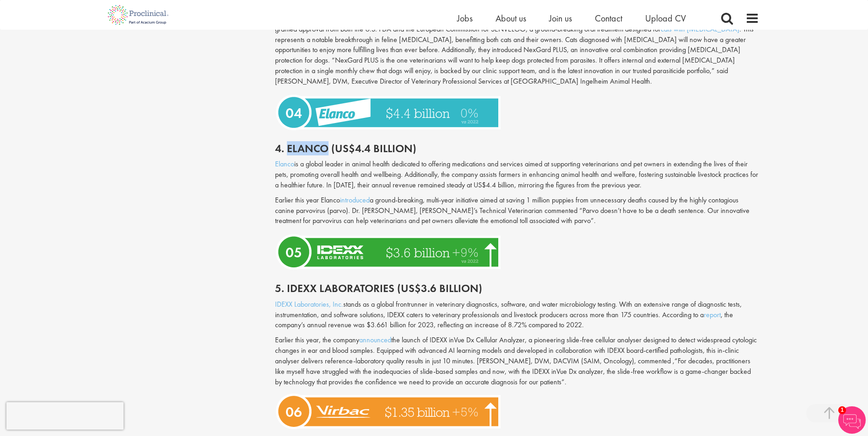 The height and width of the screenshot is (436, 868). I want to click on h2: 5. Idexx Laboratories (US$3.6 billion), so click(517, 289).